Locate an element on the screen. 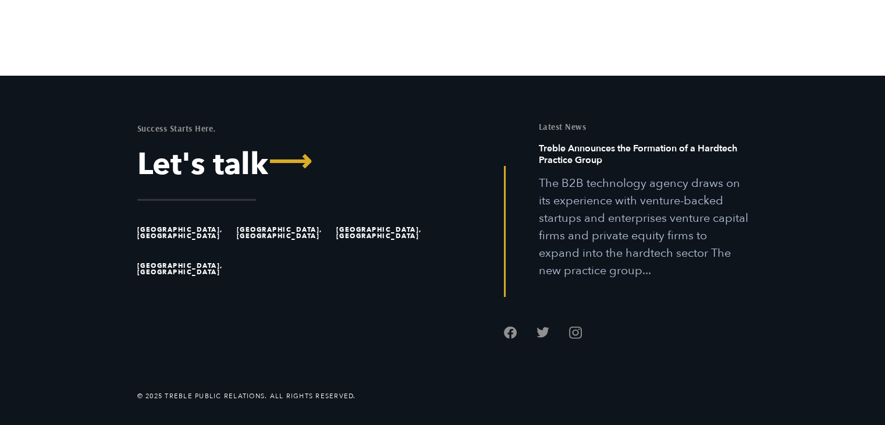 Image resolution: width=885 pixels, height=425 pixels. p: The B2B technology agency draws on its experience with venture-backed startups and enterprises ve... is located at coordinates (643, 227).